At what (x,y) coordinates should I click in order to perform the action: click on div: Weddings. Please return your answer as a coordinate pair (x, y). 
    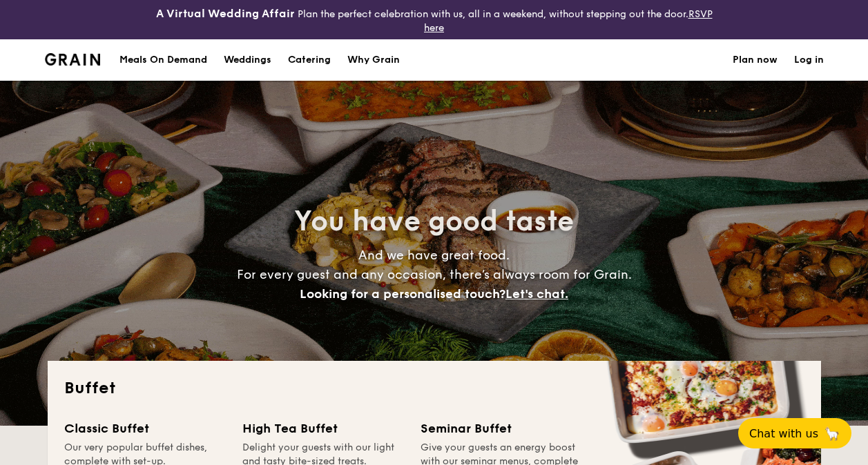
    Looking at the image, I should click on (247, 60).